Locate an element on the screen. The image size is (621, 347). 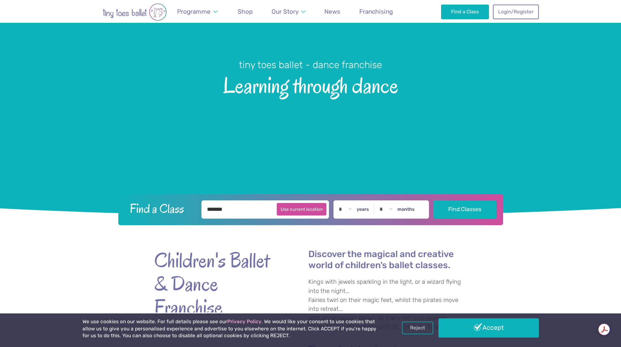
label: months is located at coordinates (406, 210).